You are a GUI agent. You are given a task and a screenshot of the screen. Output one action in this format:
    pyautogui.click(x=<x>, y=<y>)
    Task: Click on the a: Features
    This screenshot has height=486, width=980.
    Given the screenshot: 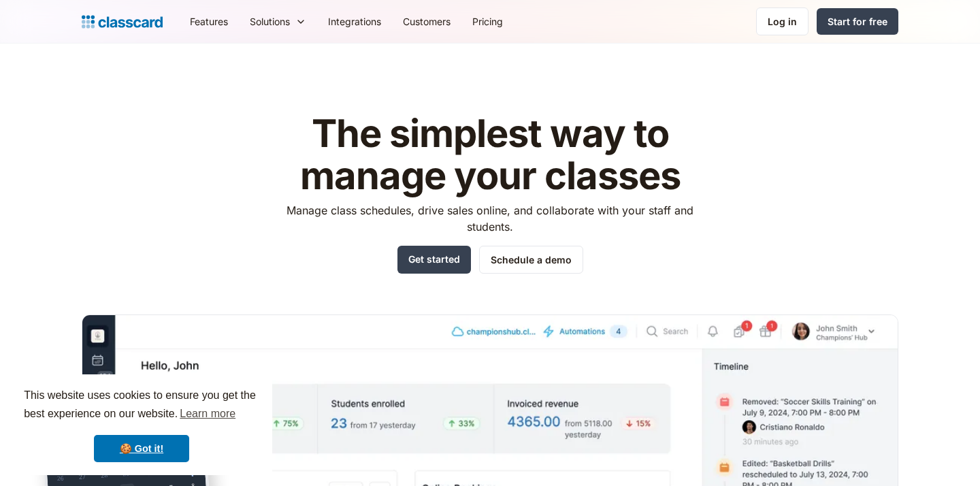 What is the action you would take?
    pyautogui.click(x=209, y=22)
    